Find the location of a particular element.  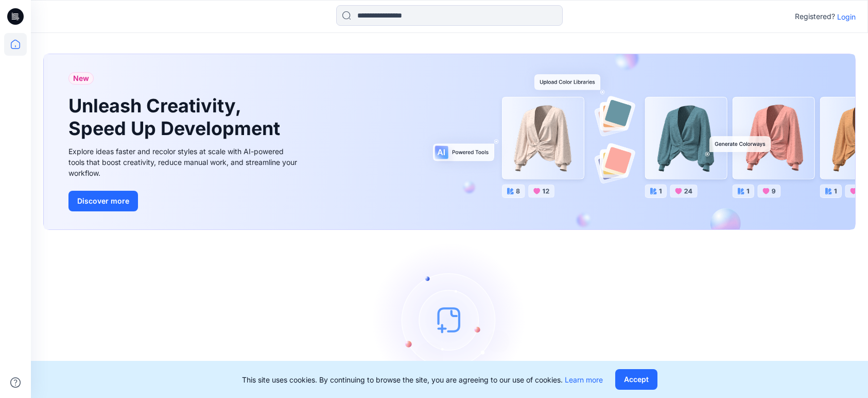

span: New is located at coordinates (81, 79).